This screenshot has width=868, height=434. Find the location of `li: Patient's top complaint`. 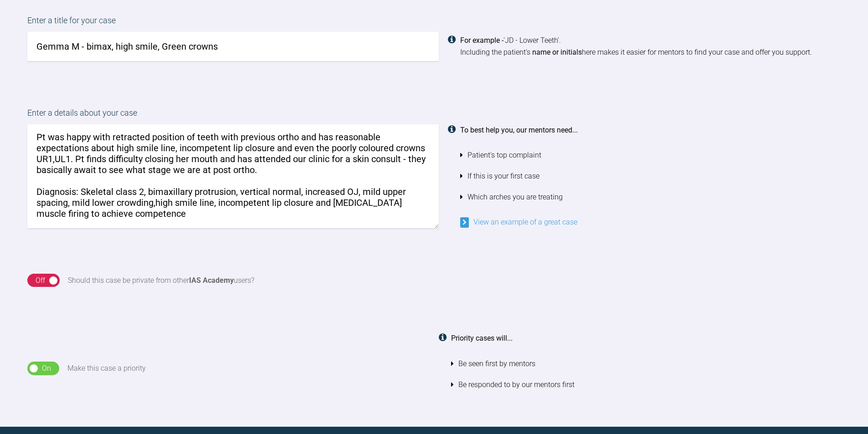

li: Patient's top complaint is located at coordinates (650, 155).